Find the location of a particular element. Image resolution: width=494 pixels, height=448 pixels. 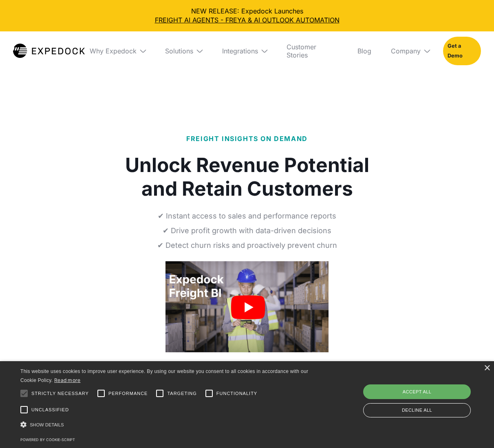

a: Read more is located at coordinates (67, 380).